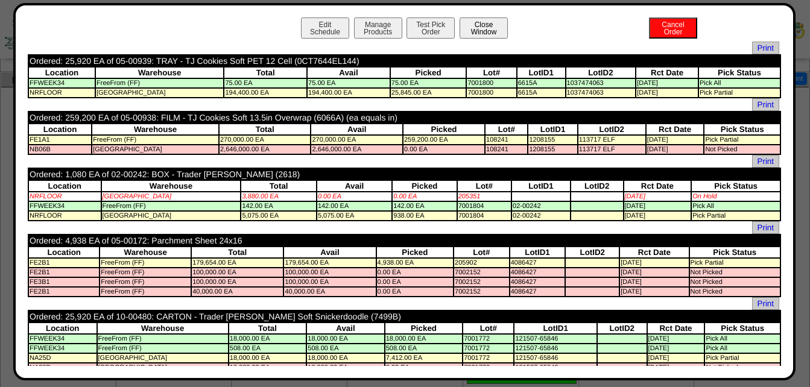  I want to click on th: Rct Date, so click(667, 72).